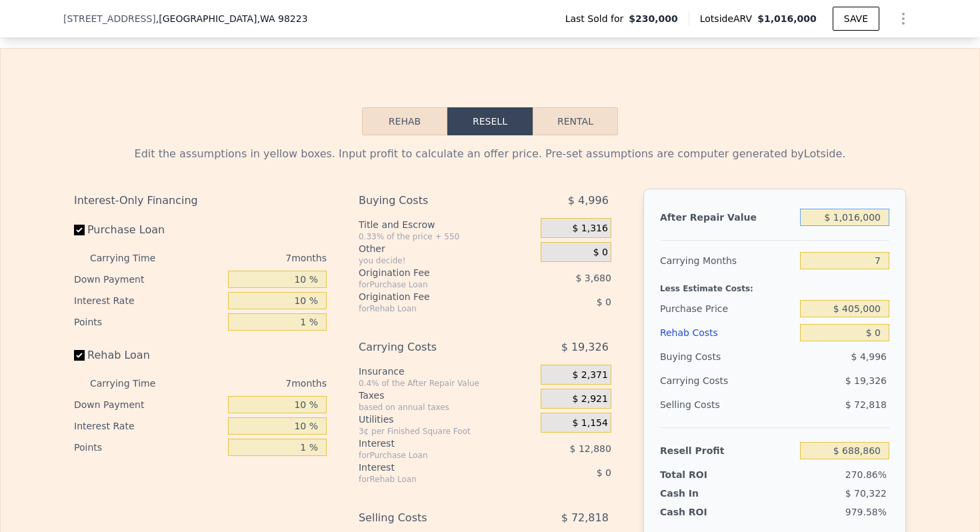  Describe the element at coordinates (80, 230) in the screenshot. I see `input: Purchase Loan` at that location.